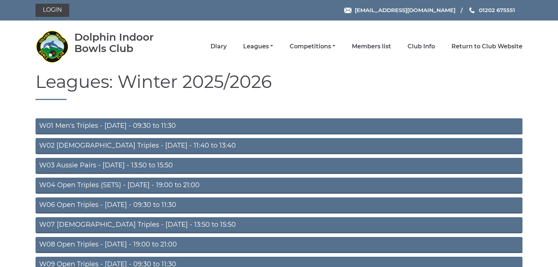 The image size is (558, 267). What do you see at coordinates (52, 46) in the screenshot?
I see `img: Dolphin Indoor Bowls Club` at bounding box center [52, 46].